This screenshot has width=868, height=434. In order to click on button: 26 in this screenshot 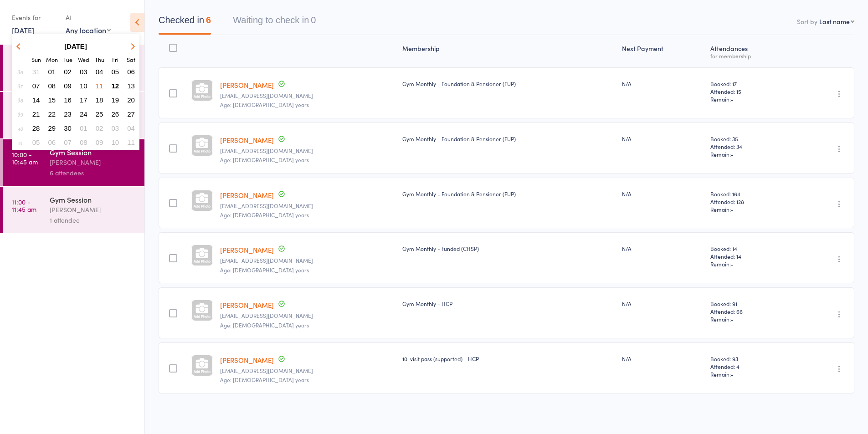, I will do `click(116, 114)`.